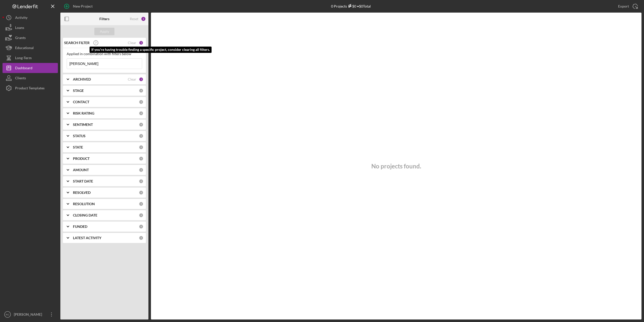 The image size is (644, 322). I want to click on div: 0 Projects • $0 Total, so click(351, 6).